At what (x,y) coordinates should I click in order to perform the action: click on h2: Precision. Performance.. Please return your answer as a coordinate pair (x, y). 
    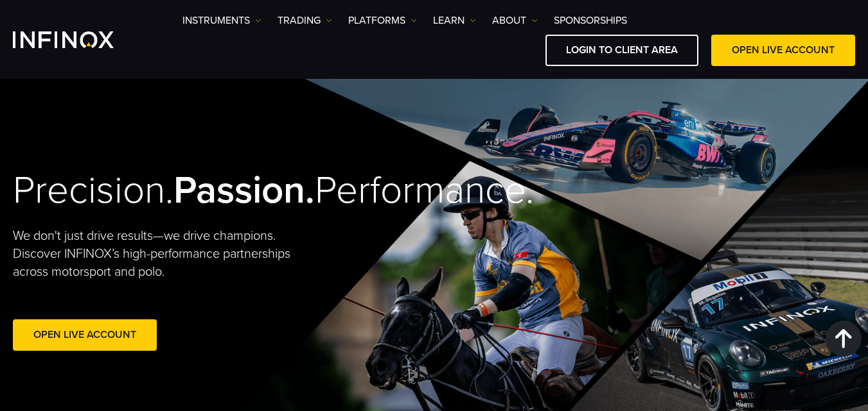
    Looking at the image, I should click on (202, 191).